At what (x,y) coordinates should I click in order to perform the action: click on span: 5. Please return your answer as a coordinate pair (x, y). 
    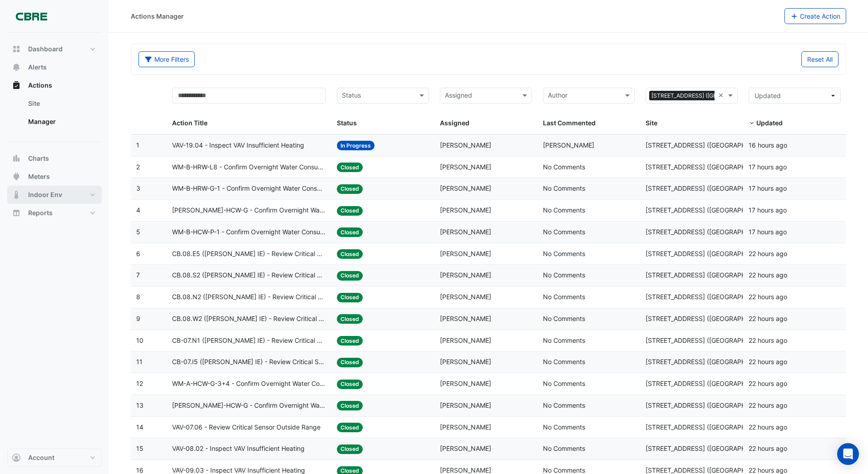
    Looking at the image, I should click on (138, 232).